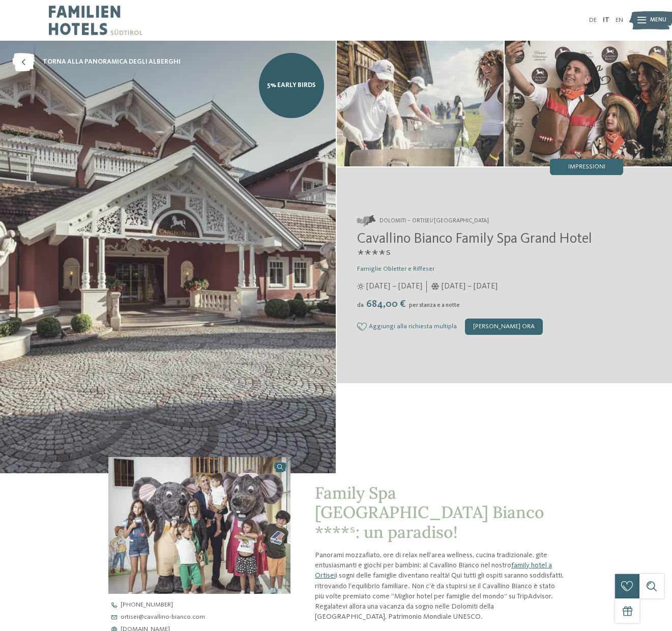 The width and height of the screenshot is (672, 631). Describe the element at coordinates (111, 62) in the screenshot. I see `span: torna alla panoramica degli alberghi` at that location.